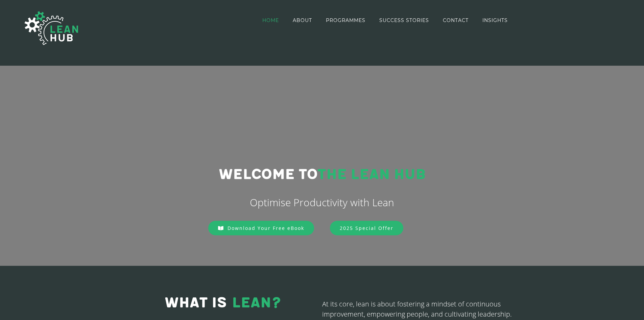  I want to click on span: LEAN?, so click(257, 303).